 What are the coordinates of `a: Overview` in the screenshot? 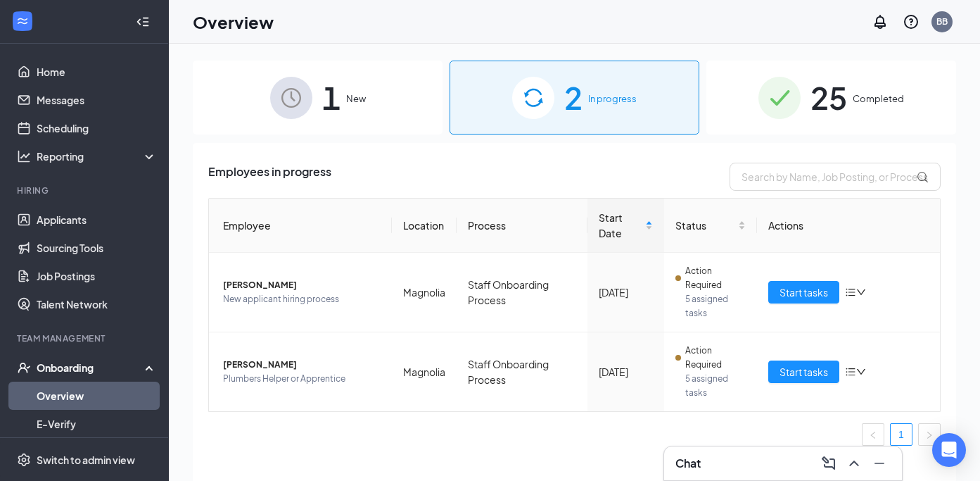 It's located at (96, 395).